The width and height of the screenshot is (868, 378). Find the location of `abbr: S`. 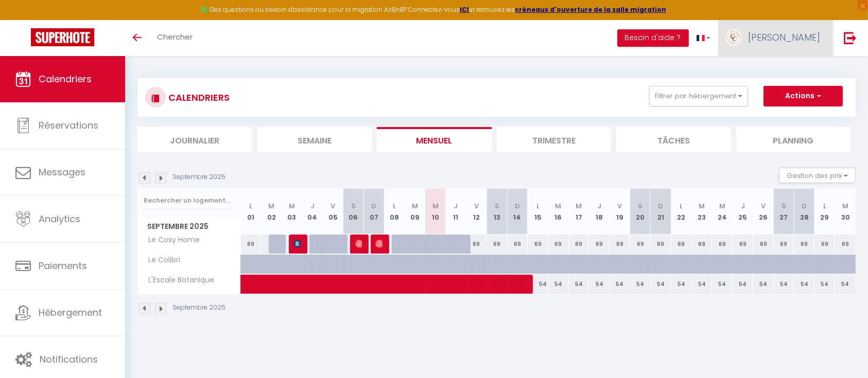

abbr: S is located at coordinates (497, 206).